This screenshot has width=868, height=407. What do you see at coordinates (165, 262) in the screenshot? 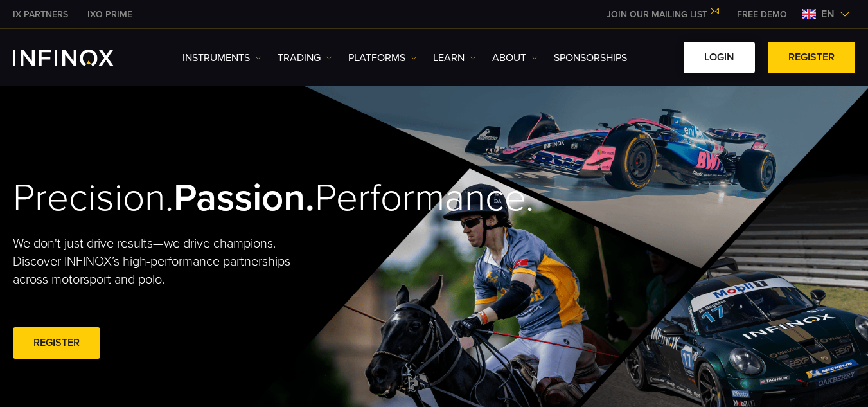
I see `p: We don't just drive results—we drive champions. Discover INFINOX’s high-performance partnerships ...` at bounding box center [165, 262].